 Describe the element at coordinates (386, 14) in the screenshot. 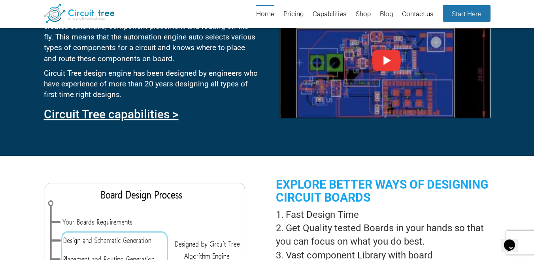

I see `a: Blog` at that location.